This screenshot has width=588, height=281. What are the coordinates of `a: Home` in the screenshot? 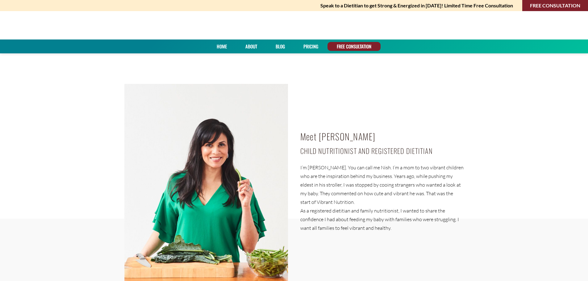 It's located at (222, 46).